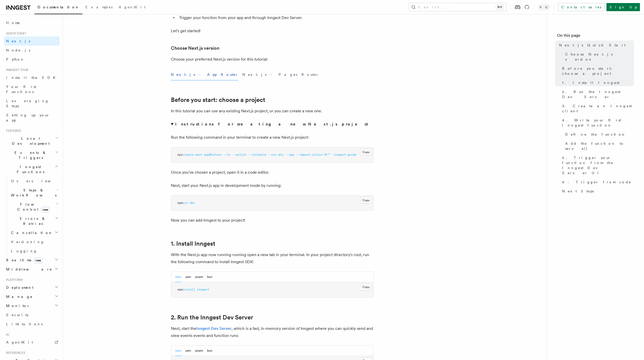 Image resolution: width=644 pixels, height=360 pixels. Describe the element at coordinates (32, 41) in the screenshot. I see `a: Next.js` at that location.